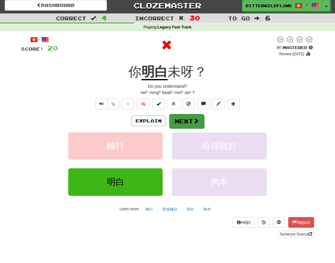  Describe the element at coordinates (195, 18) in the screenshot. I see `span: 30` at that location.